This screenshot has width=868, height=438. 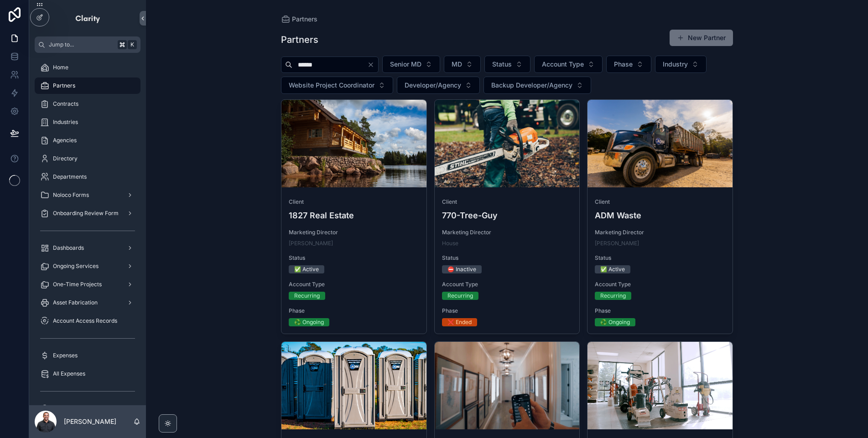 I want to click on a: One-Time Projects, so click(x=87, y=284).